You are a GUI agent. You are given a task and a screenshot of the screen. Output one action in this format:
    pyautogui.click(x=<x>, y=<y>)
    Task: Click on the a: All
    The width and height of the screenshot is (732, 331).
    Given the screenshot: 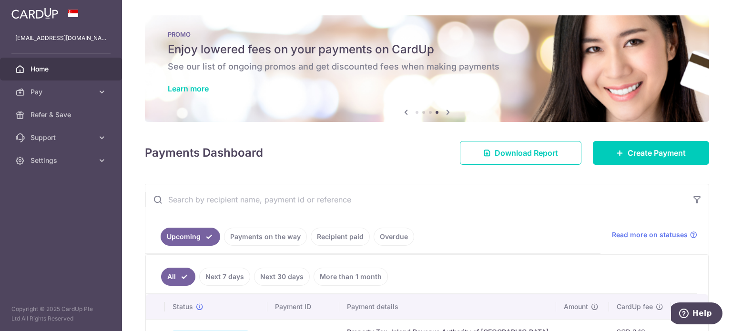 What is the action you would take?
    pyautogui.click(x=178, y=277)
    